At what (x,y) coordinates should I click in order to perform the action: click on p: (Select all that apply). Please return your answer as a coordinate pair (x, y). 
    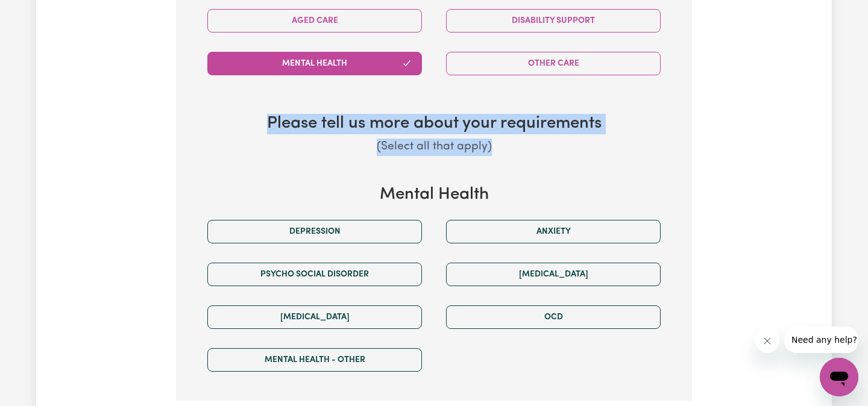
    Looking at the image, I should click on (434, 147).